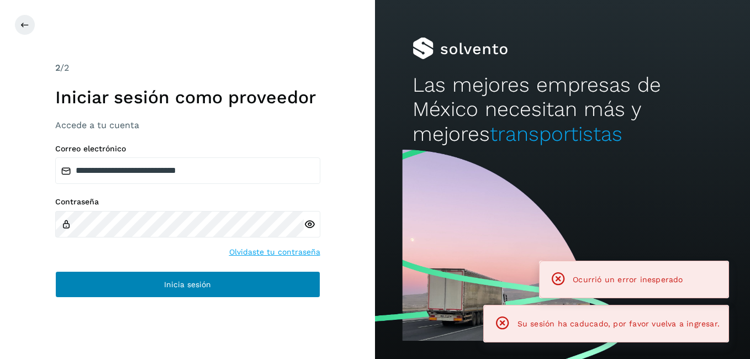 The width and height of the screenshot is (750, 359). I want to click on span: Su sesión ha caducado, por favor vuelva a ingresar., so click(618, 324).